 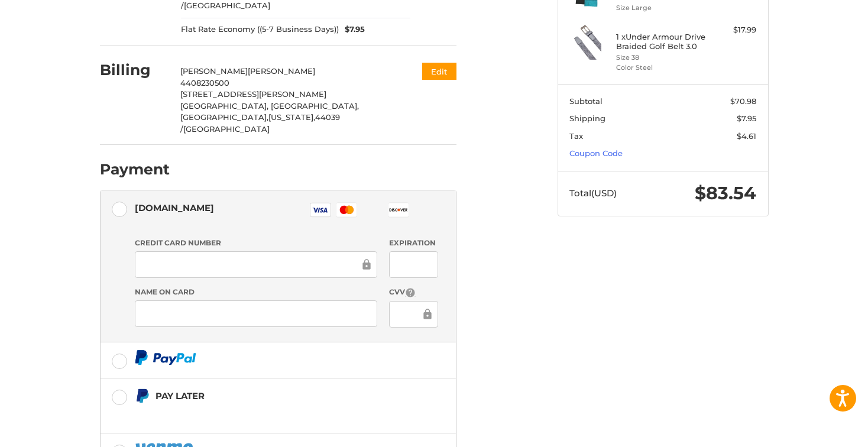 I want to click on span: $4.61, so click(x=746, y=136).